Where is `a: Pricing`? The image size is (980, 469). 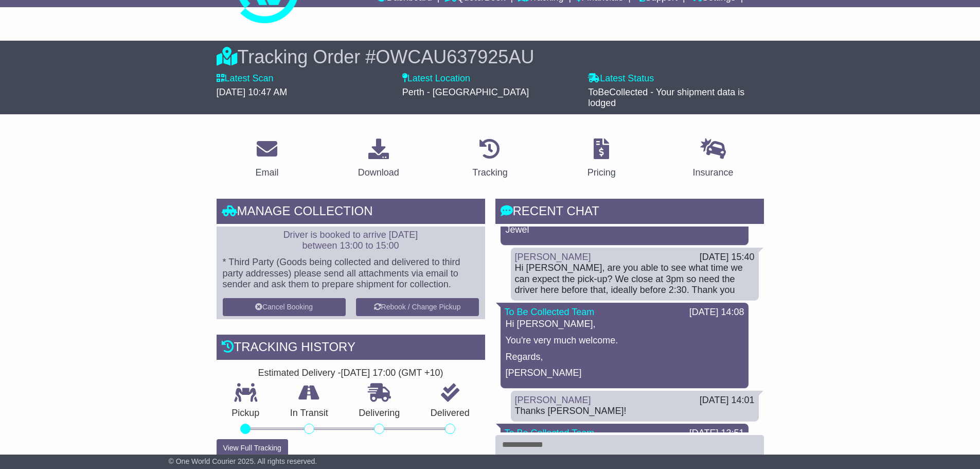 a: Pricing is located at coordinates (601, 159).